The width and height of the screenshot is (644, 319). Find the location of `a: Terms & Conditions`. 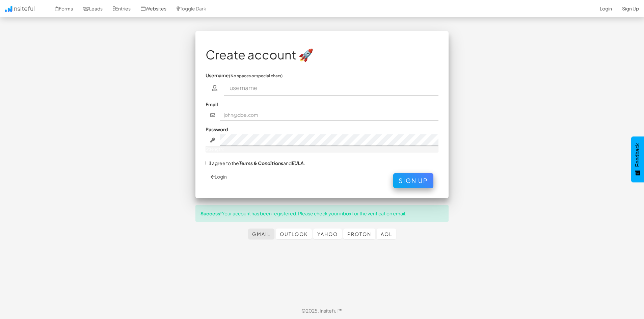

a: Terms & Conditions is located at coordinates (261, 163).